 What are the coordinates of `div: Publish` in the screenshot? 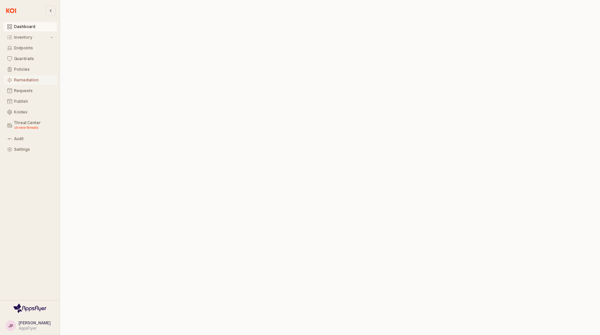 It's located at (33, 101).